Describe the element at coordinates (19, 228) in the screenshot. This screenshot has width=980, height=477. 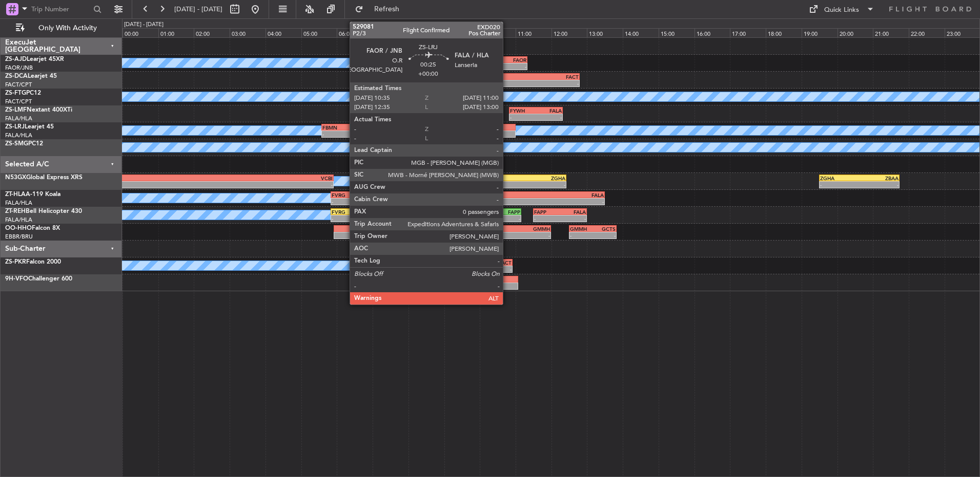
I see `span: OO-HHO` at that location.